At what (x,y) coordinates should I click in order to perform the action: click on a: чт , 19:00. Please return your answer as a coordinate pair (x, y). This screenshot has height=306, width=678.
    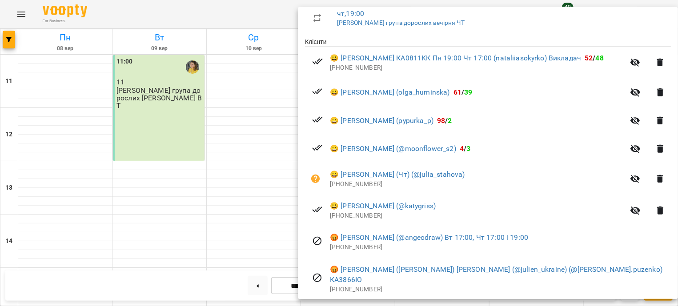
    Looking at the image, I should click on (350, 13).